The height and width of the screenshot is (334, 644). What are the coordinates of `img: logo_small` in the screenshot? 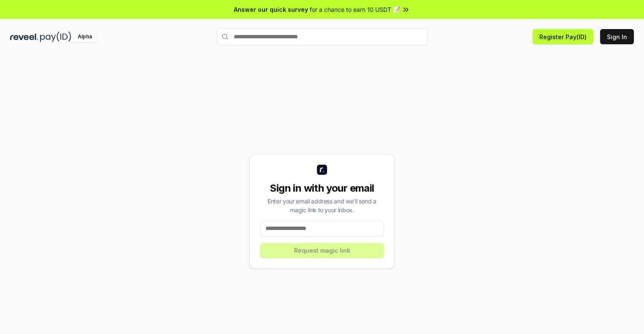 It's located at (322, 170).